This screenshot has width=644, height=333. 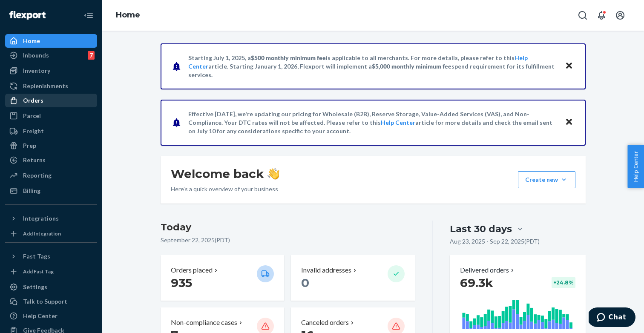 I want to click on span: 69.3k, so click(x=477, y=283).